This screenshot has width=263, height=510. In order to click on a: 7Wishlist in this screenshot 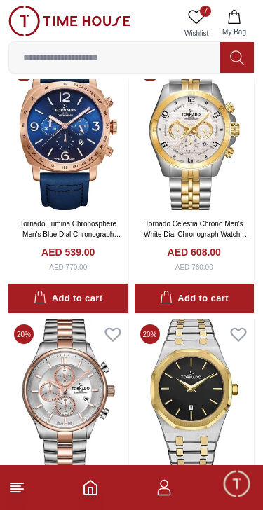, I will do `click(196, 23)`.